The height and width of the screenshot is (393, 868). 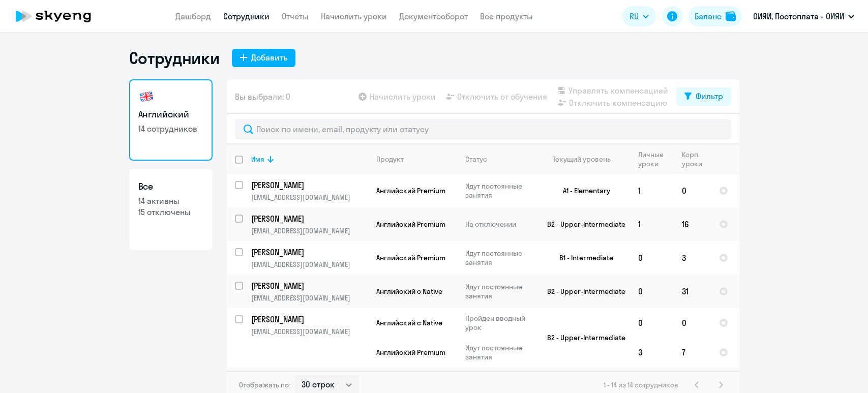 I want to click on a: Все14 активны15 отключены, so click(x=171, y=209).